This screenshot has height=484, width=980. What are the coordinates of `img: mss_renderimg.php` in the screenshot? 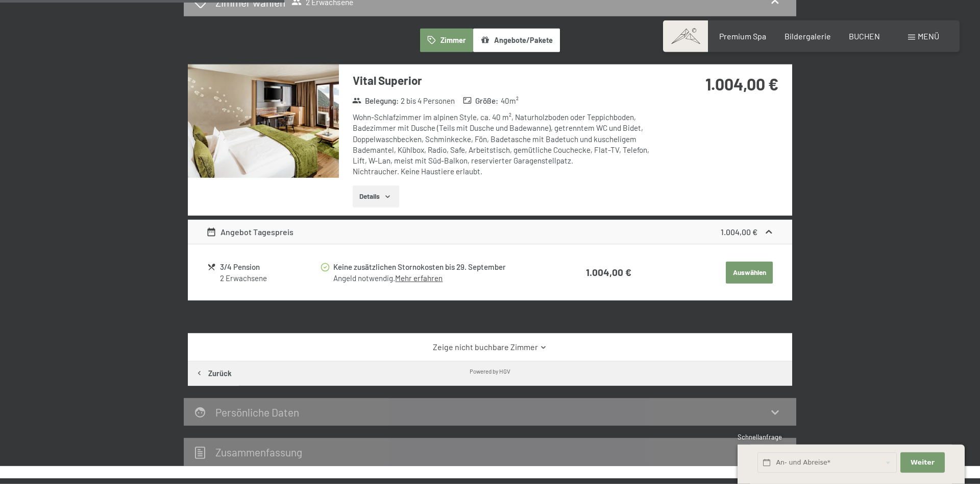 It's located at (263, 121).